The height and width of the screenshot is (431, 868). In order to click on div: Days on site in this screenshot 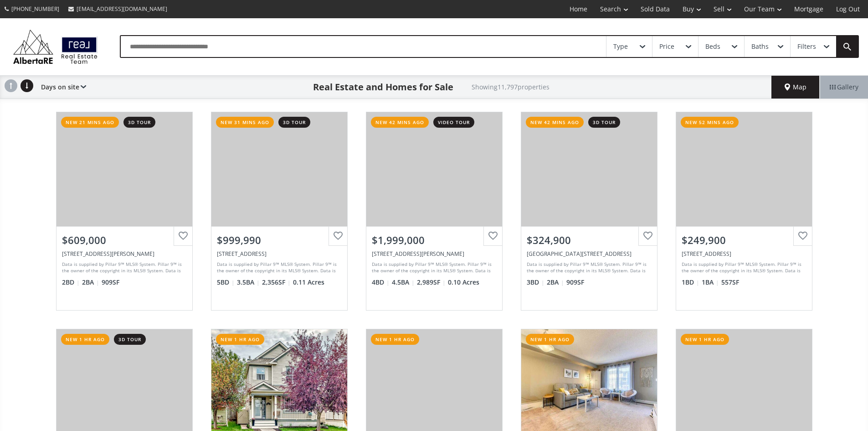, I will do `click(61, 87)`.